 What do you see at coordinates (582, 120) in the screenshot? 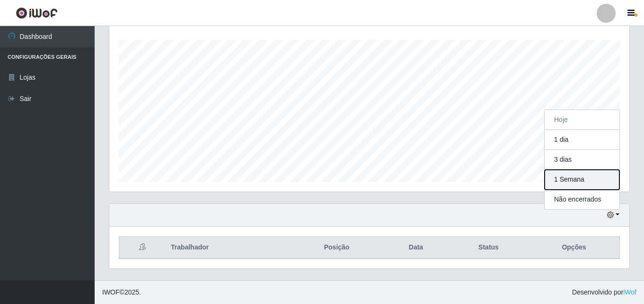
I see `button: Hoje` at bounding box center [582, 120].